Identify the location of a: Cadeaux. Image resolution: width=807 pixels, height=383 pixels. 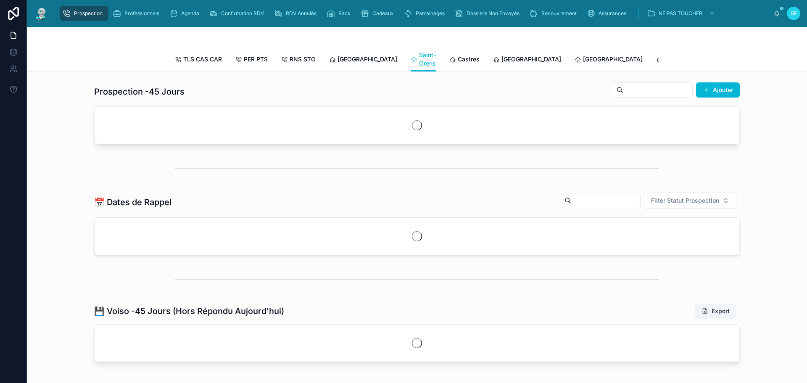
(379, 13).